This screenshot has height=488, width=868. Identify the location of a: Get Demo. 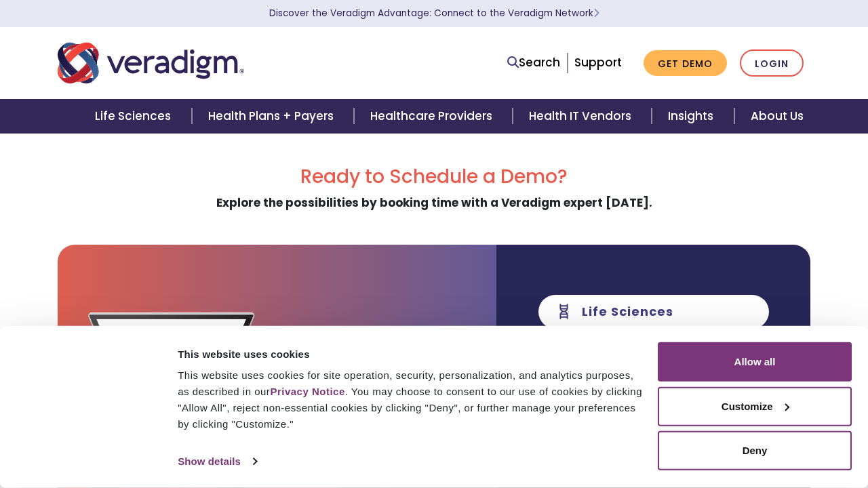
(684, 63).